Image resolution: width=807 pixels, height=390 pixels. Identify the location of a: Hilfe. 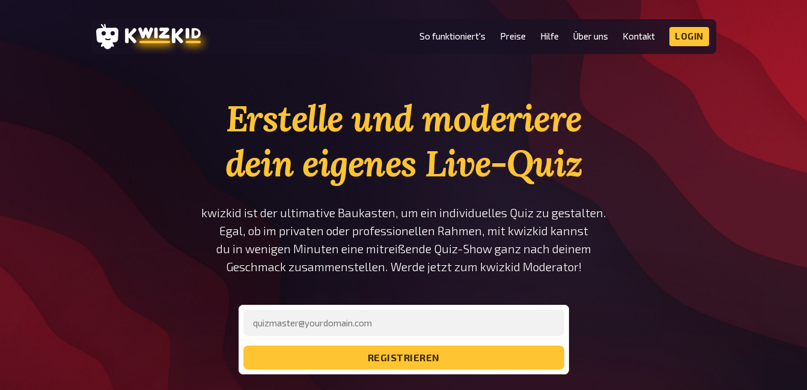
(549, 36).